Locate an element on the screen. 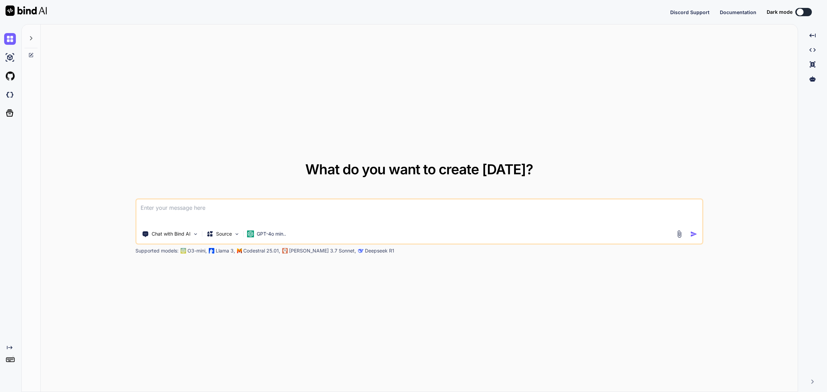 This screenshot has width=827, height=392. img: Pick Models is located at coordinates (237, 234).